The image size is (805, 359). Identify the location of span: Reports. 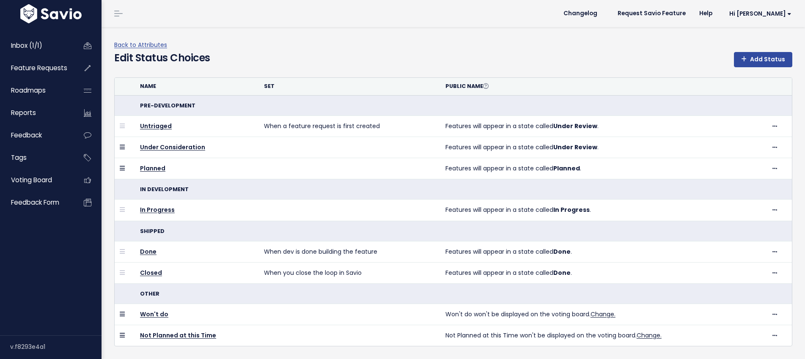
(23, 112).